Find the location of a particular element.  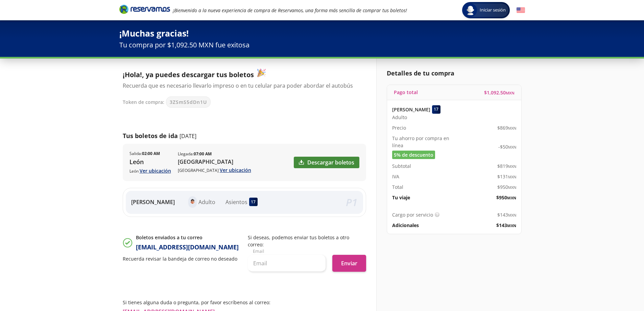

p: Pago total is located at coordinates (405, 92).